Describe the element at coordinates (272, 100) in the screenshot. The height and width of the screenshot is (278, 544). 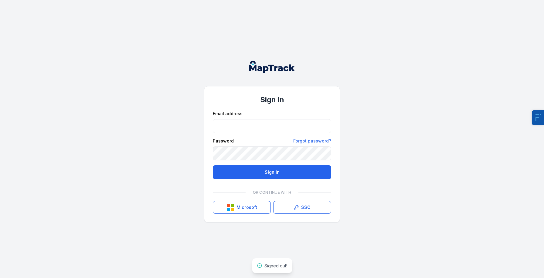
I see `h1: Sign in` at that location.